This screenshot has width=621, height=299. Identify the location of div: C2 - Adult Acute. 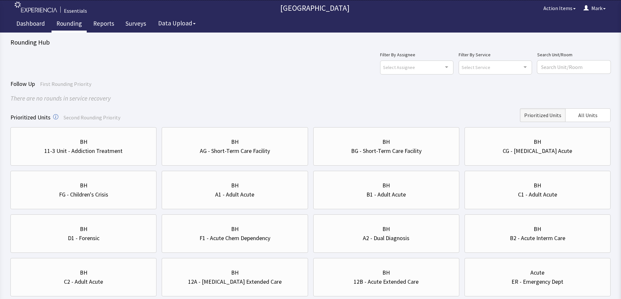
(83, 282).